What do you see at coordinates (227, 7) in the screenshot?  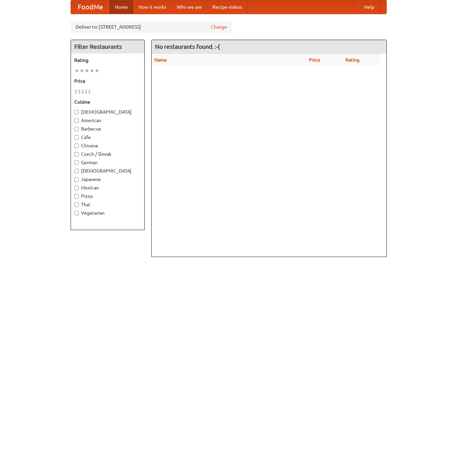 I see `a: Recipe videos` at bounding box center [227, 7].